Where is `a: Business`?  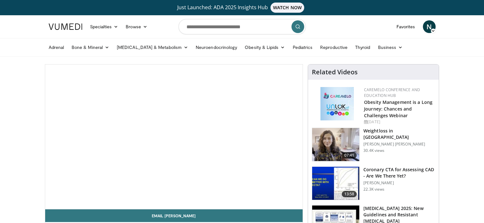 a: Business is located at coordinates (390, 47).